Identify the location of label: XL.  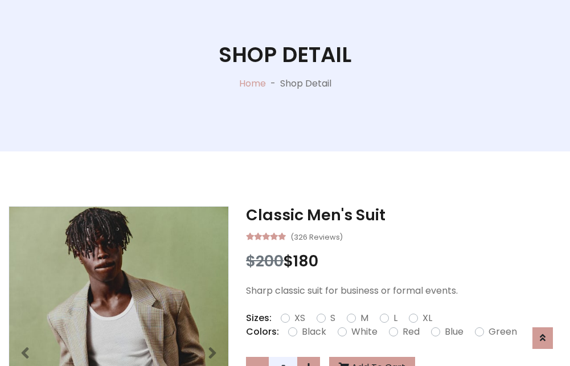
(427, 318).